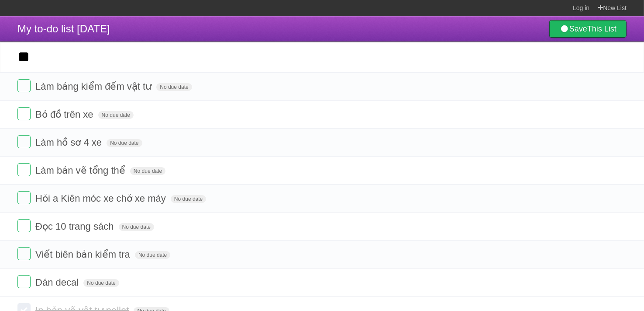 This screenshot has height=311, width=644. Describe the element at coordinates (102, 198) in the screenshot. I see `span: Hỏi a Kiên móc xe chở xe máy` at that location.